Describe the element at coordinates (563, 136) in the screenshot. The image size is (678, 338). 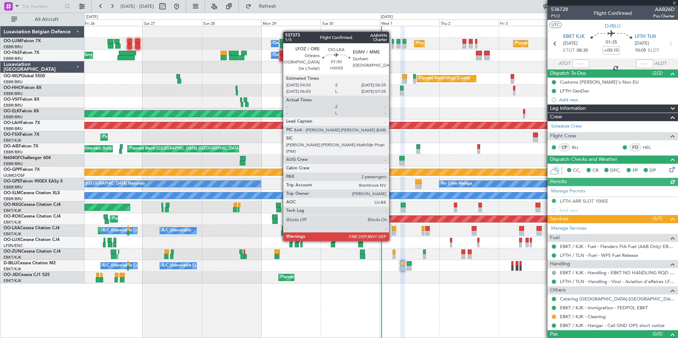
I see `span: Flight Crew` at that location.